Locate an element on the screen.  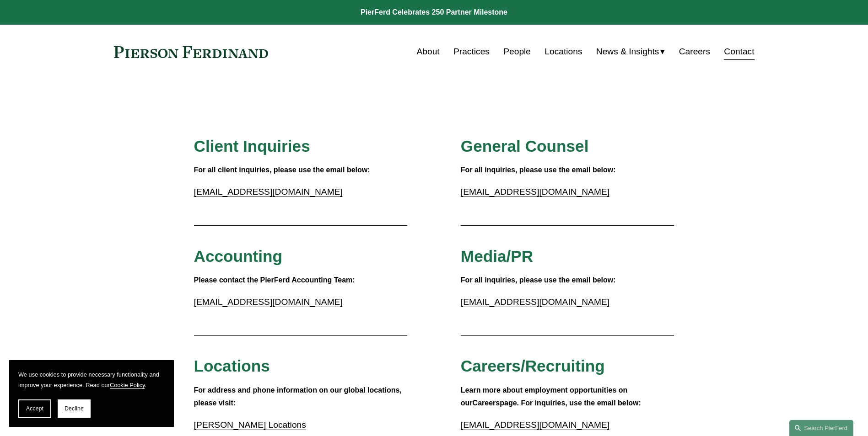
section: Cookie banner is located at coordinates (91, 394).